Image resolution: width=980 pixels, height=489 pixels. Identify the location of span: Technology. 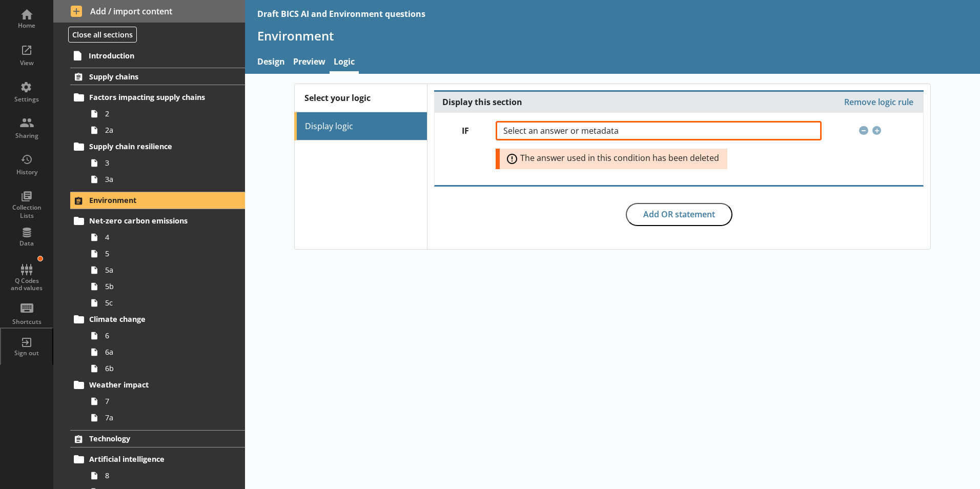
(152, 439).